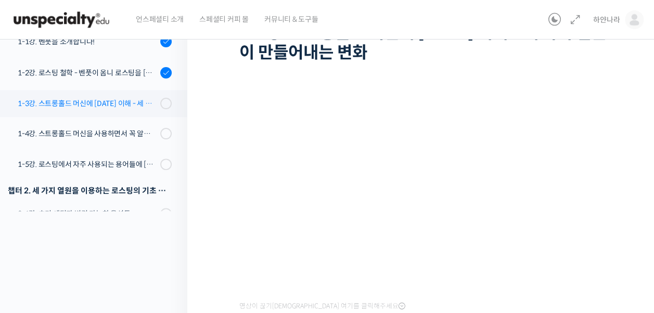 This screenshot has width=654, height=313. I want to click on div: 1-4강. 스트롱홀드 머신을 사용하면서 꼭 알고 있어야 할 유의사항, so click(87, 134).